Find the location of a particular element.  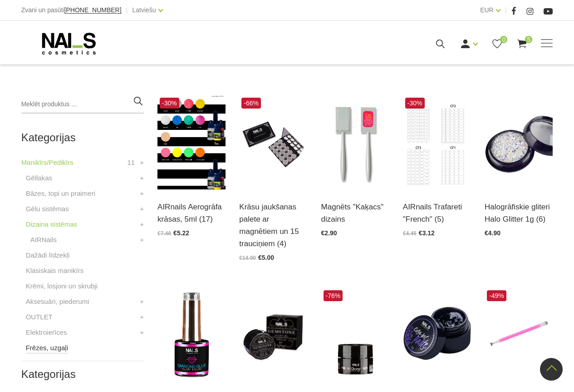

a: OUTLET is located at coordinates (39, 317).